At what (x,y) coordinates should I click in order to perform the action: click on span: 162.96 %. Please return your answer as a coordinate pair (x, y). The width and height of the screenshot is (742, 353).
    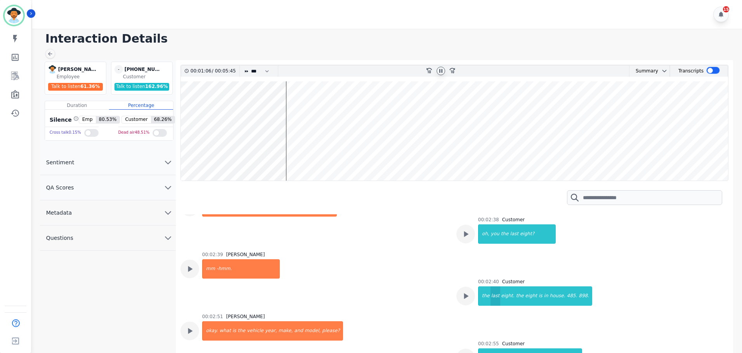
    Looking at the image, I should click on (156, 87).